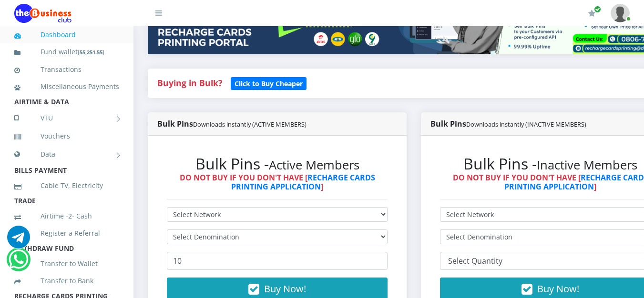 The height and width of the screenshot is (298, 644). I want to click on a: Transactions, so click(67, 70).